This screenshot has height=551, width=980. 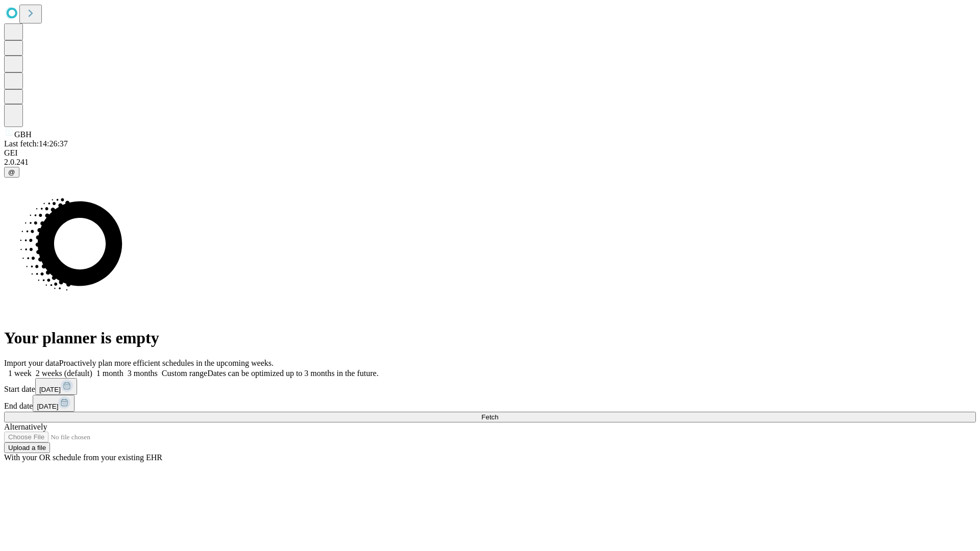 I want to click on span: Custom range, so click(x=184, y=373).